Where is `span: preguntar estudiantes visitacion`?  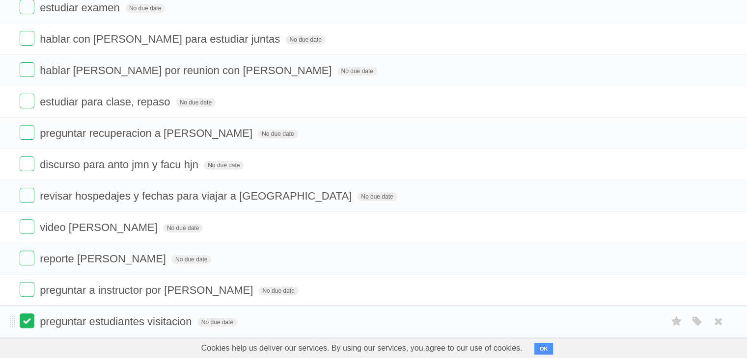 span: preguntar estudiantes visitacion is located at coordinates (117, 321).